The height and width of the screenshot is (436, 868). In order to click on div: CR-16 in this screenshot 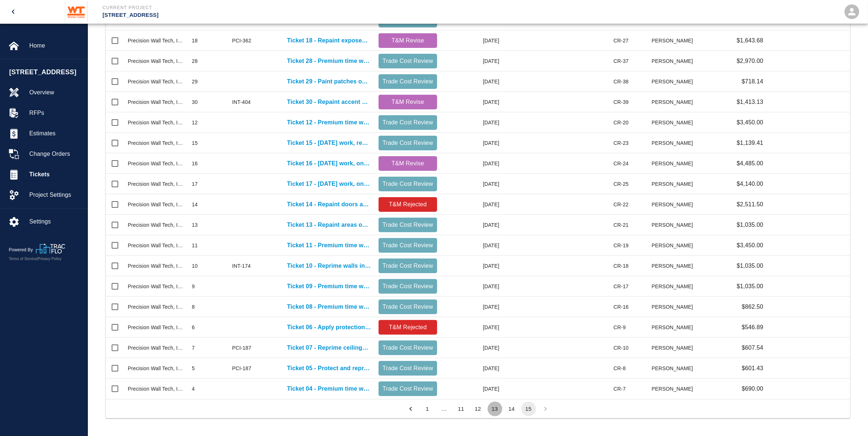, I will do `click(621, 307)`.